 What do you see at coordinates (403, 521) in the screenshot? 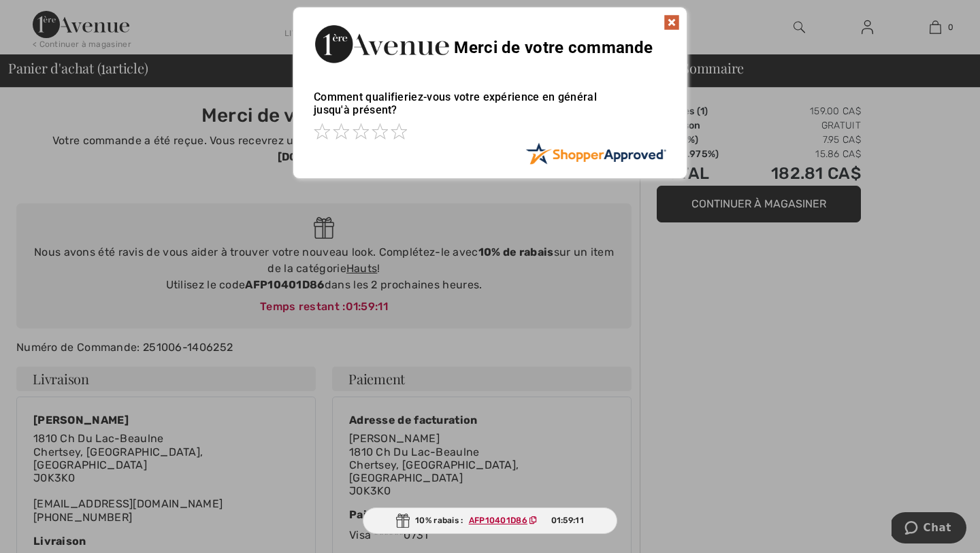
I see `img: Gift.svg` at bounding box center [403, 521].